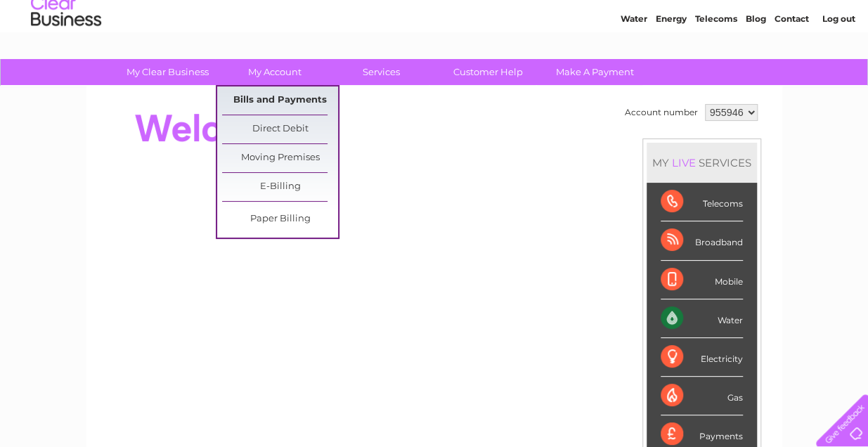  I want to click on a: Customer Help, so click(488, 72).